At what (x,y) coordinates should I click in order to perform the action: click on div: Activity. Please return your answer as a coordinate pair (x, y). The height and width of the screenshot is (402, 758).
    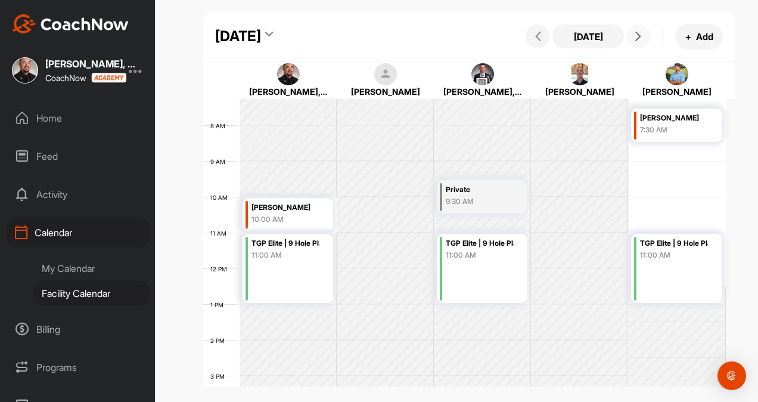
    Looking at the image, I should click on (78, 194).